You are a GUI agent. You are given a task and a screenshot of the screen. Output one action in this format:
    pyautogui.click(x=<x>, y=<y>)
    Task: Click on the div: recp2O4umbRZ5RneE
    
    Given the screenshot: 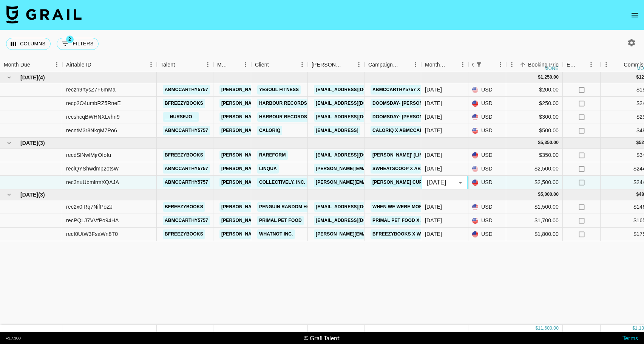 What is the action you would take?
    pyautogui.click(x=93, y=103)
    